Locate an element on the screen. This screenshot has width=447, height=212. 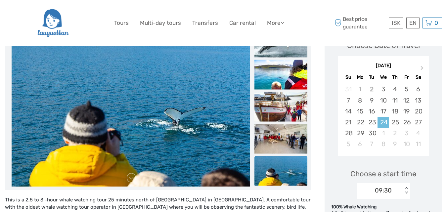
a: Multi-day tours is located at coordinates (161, 23).